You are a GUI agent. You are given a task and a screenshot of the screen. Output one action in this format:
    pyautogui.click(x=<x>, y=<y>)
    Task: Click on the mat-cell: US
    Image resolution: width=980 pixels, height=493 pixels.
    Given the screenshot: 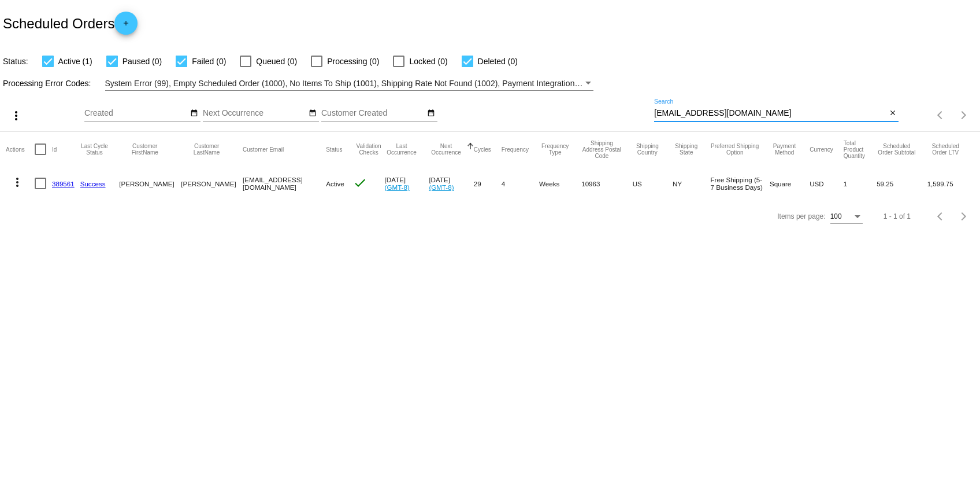 What is the action you would take?
    pyautogui.click(x=652, y=183)
    